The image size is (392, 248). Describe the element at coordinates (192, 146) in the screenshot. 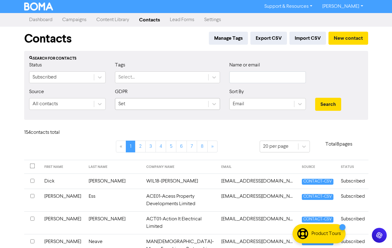

I see `a: Page 7` at that location.